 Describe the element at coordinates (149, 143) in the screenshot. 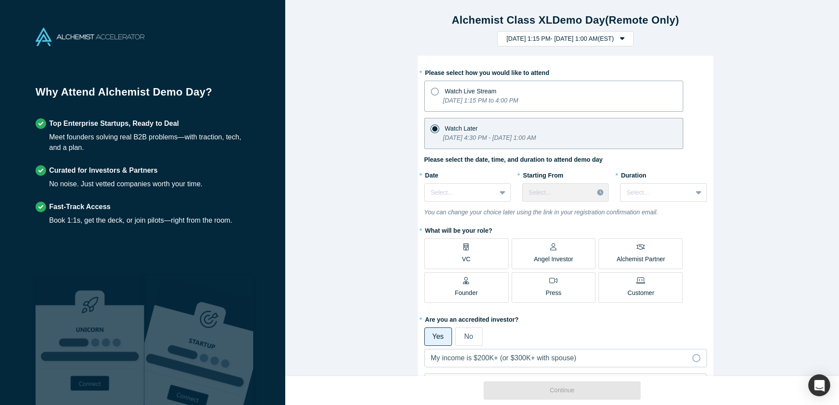

I see `div: Meet founders solving real B2B problems—with traction, tech, and a plan.` at that location.